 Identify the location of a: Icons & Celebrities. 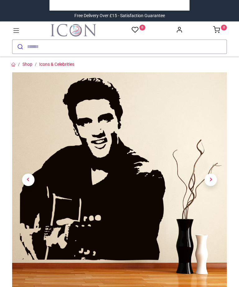
(57, 64).